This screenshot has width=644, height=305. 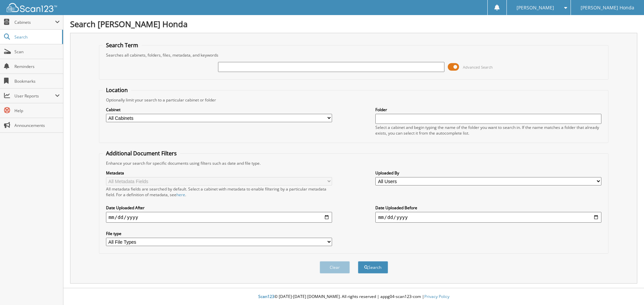 What do you see at coordinates (335, 267) in the screenshot?
I see `button: Clear` at bounding box center [335, 267].